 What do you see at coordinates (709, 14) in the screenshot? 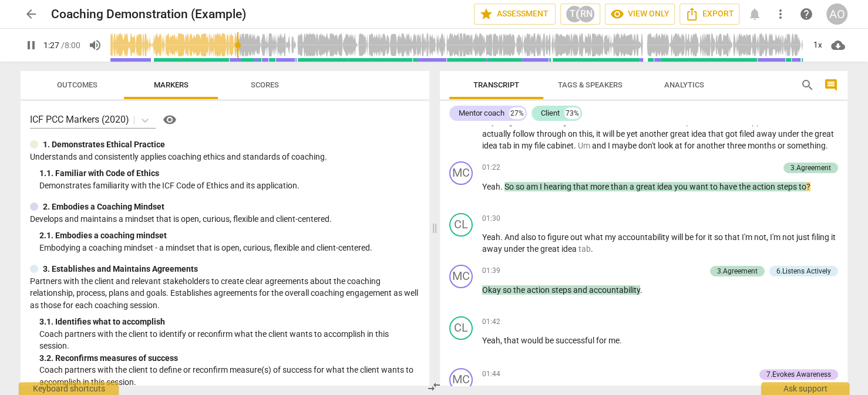
I see `button: Export` at bounding box center [709, 14].